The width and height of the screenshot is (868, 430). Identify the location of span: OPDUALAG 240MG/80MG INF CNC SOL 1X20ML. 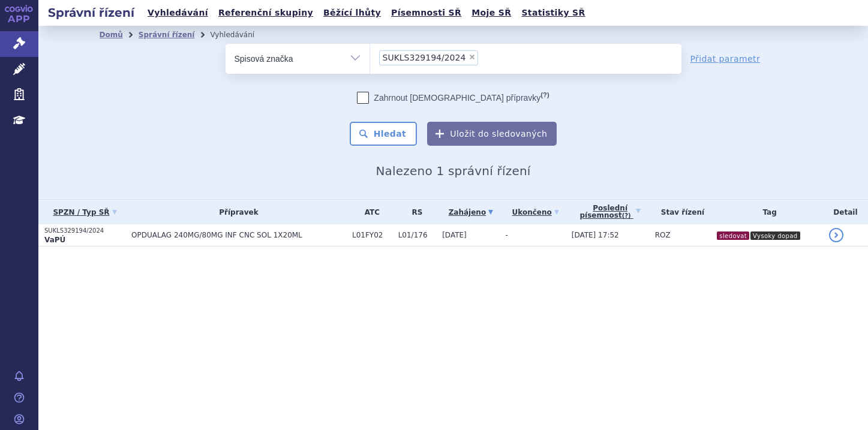
(239, 235).